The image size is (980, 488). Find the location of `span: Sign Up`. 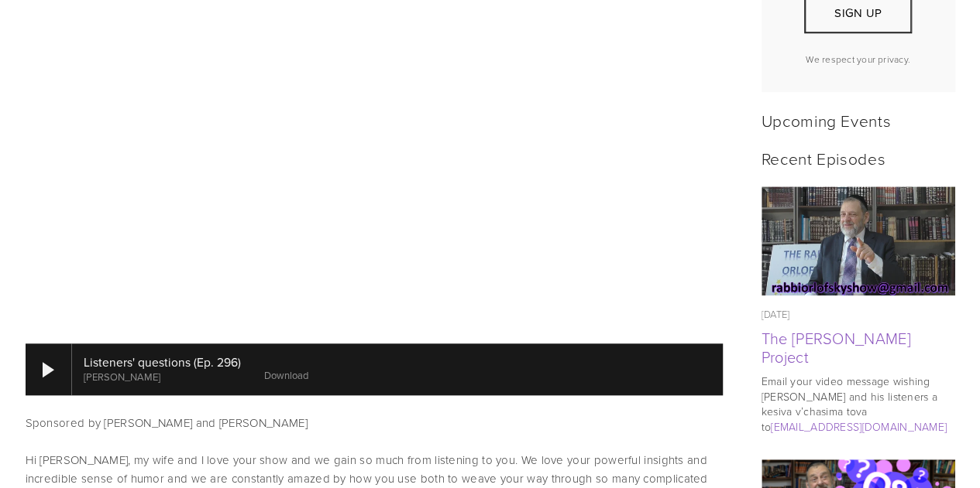

span: Sign Up is located at coordinates (858, 12).